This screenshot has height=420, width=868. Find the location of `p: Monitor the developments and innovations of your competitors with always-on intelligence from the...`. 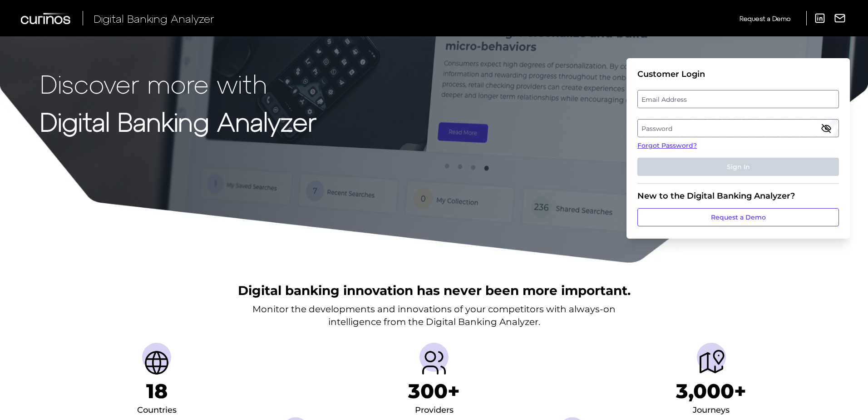

p: Monitor the developments and innovations of your competitors with always-on intelligence from the... is located at coordinates (434, 315).